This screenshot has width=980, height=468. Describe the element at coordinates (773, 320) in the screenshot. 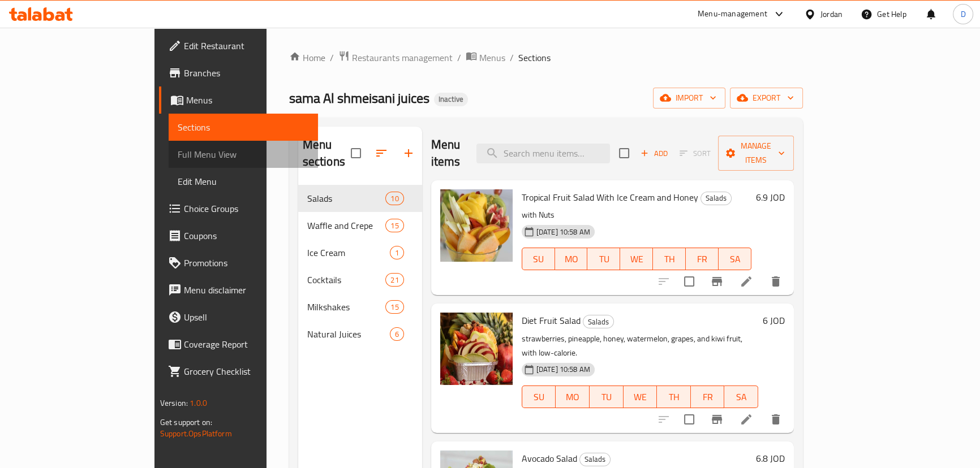

I see `h6: 6 JOD` at that location.